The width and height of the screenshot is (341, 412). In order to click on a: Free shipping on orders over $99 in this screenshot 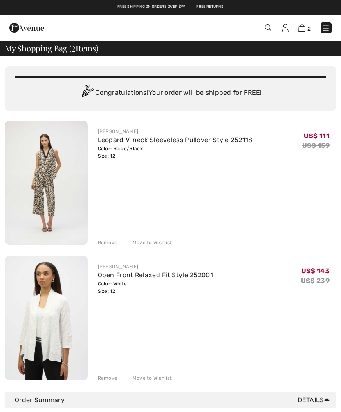, I will do `click(151, 7)`.